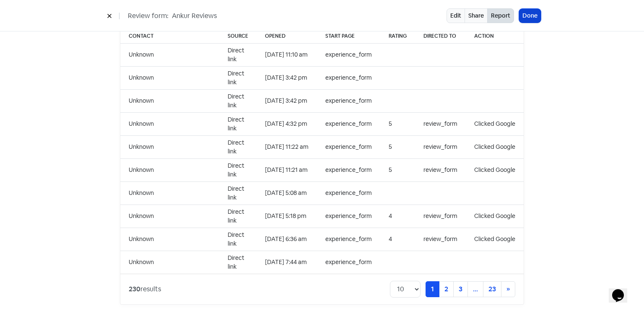 The width and height of the screenshot is (644, 311). I want to click on a: Next, so click(508, 290).